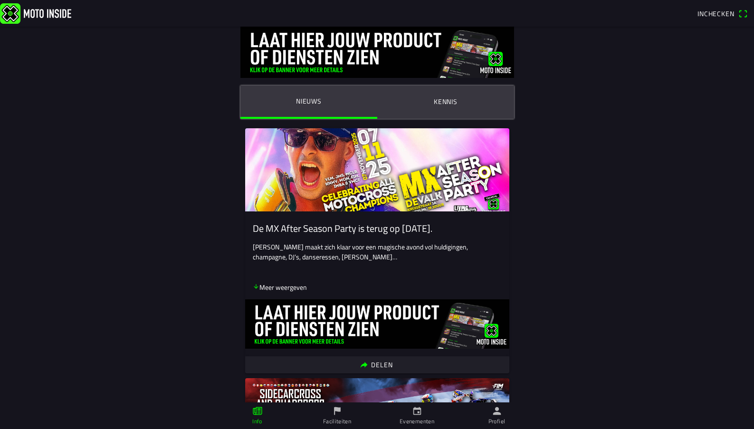 The image size is (754, 429). I want to click on span: Inchecken, so click(716, 13).